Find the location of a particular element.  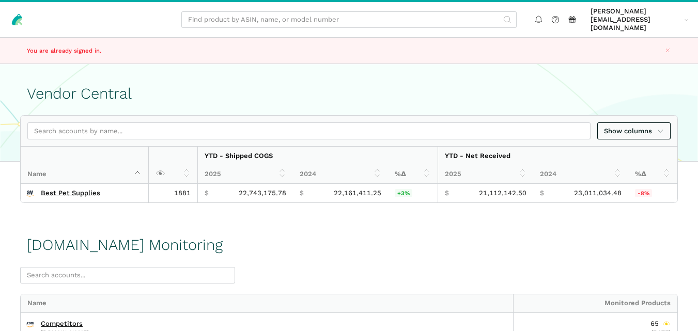

a: Competitors is located at coordinates (61, 324).